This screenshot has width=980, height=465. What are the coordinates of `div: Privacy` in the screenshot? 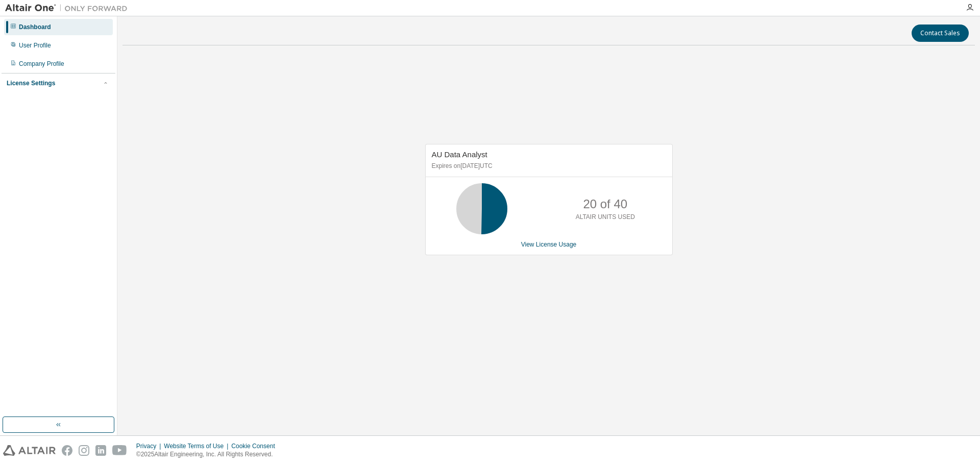 It's located at (150, 446).